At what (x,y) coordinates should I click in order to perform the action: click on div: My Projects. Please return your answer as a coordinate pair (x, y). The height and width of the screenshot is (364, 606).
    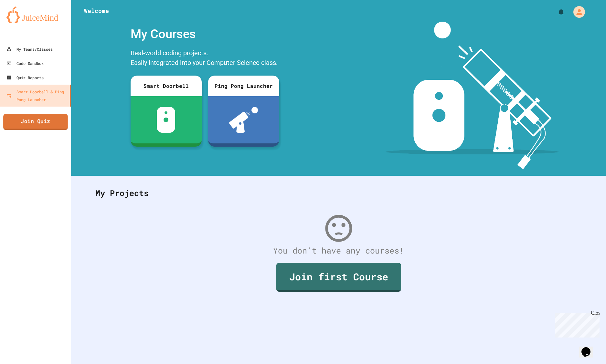
    Looking at the image, I should click on (338, 193).